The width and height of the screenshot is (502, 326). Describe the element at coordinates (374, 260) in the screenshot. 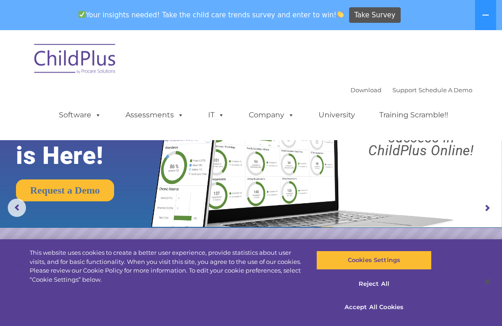

I see `button: Cookies Settings` at that location.